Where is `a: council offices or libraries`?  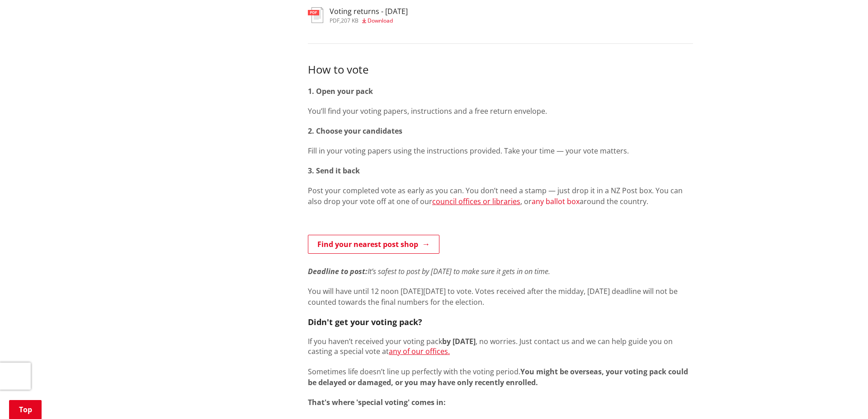
a: council offices or libraries is located at coordinates (476, 201).